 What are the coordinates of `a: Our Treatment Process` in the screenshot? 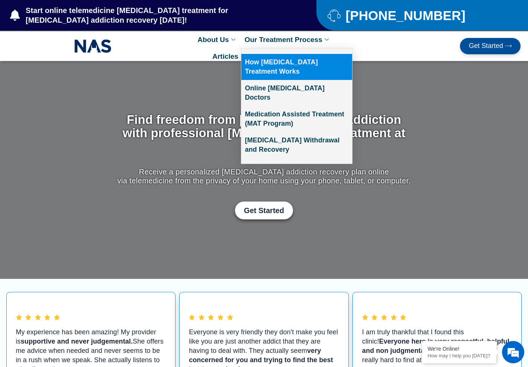 It's located at (287, 39).